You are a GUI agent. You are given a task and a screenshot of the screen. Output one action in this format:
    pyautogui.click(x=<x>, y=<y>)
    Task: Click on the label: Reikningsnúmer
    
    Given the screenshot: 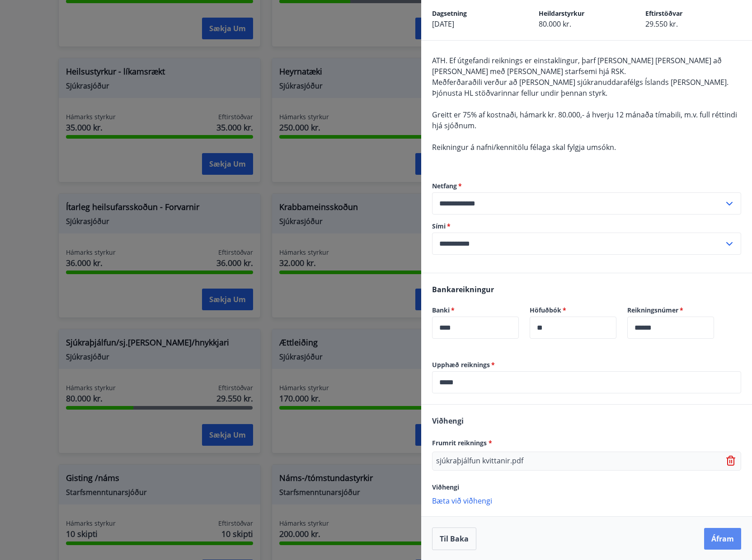 What is the action you would take?
    pyautogui.click(x=671, y=311)
    